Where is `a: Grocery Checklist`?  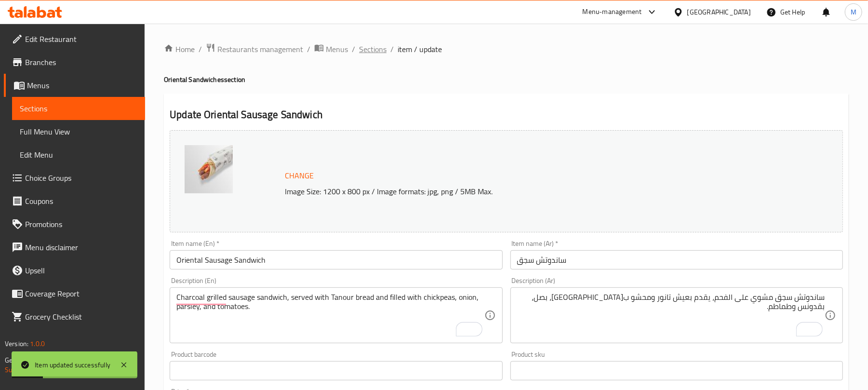
a: Grocery Checklist is located at coordinates (74, 317).